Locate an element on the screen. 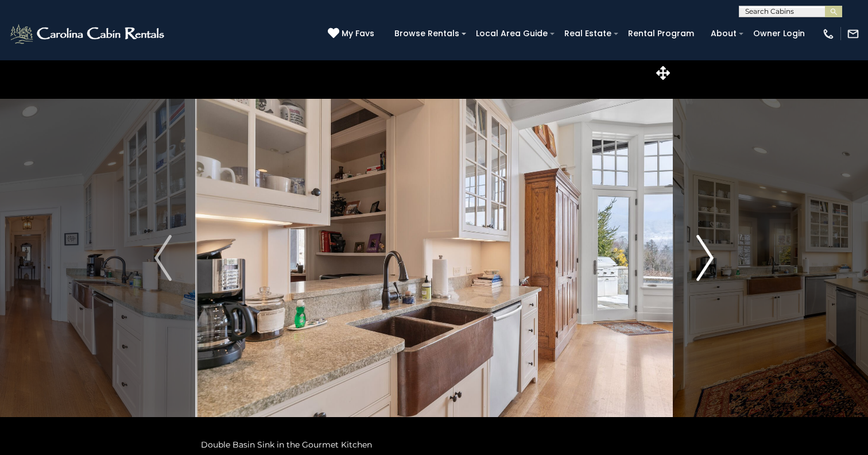 The image size is (868, 455). a: Local Area Guide is located at coordinates (512, 33).